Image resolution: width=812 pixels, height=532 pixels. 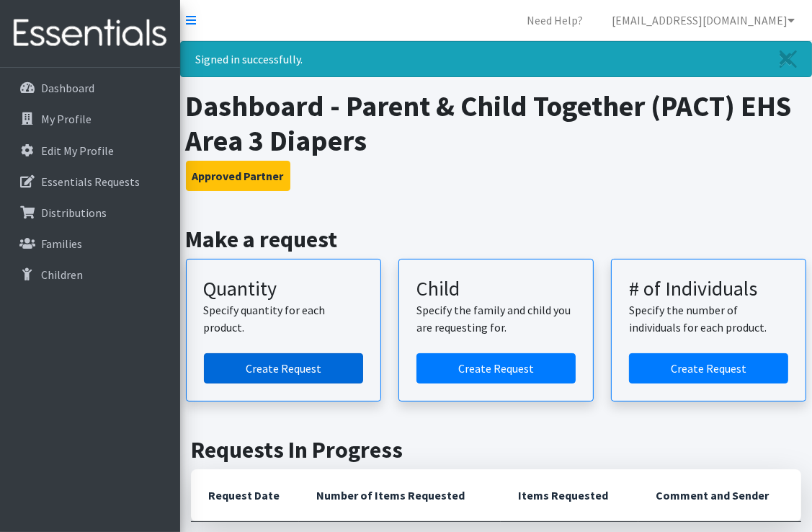 I want to click on h2: Make a request, so click(x=497, y=239).